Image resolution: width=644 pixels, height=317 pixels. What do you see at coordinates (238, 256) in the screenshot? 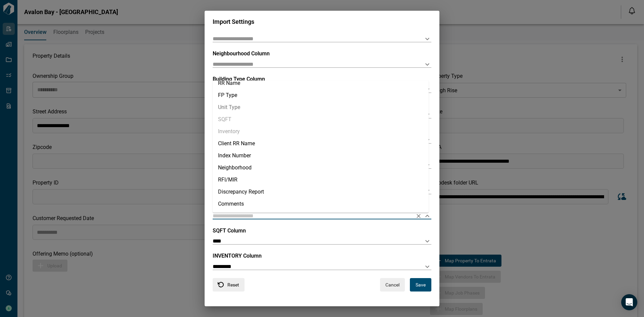
I see `span: INVENTORY Column` at bounding box center [238, 256].